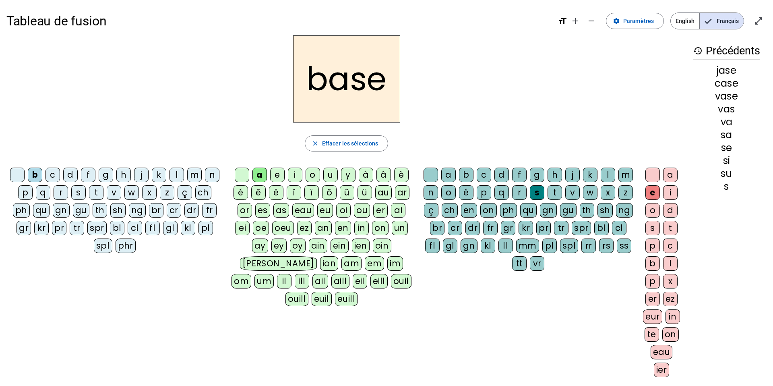 The height and width of the screenshot is (386, 773). I want to click on div: o, so click(449, 193).